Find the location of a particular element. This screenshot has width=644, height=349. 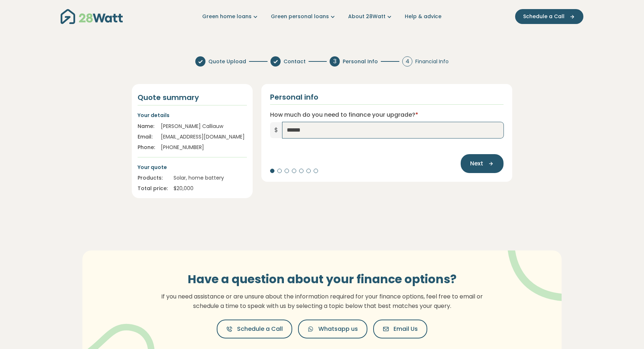

span: Financial Info is located at coordinates (432, 61).